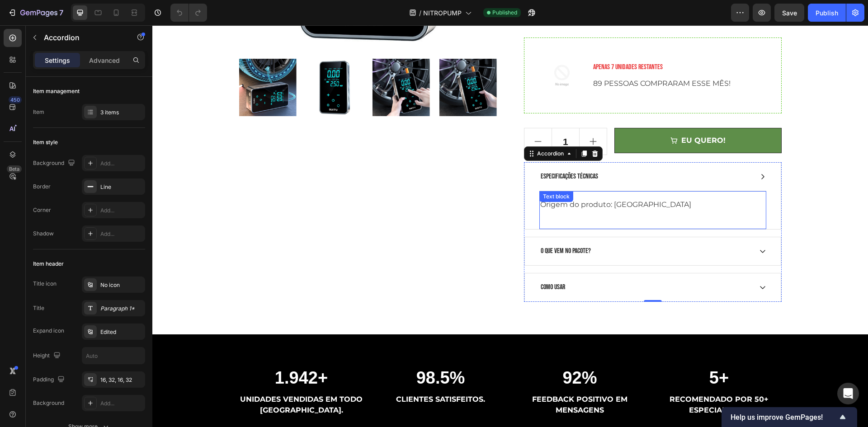 Image resolution: width=868 pixels, height=427 pixels. Describe the element at coordinates (189, 13) in the screenshot. I see `div: Undo/Redo` at that location.